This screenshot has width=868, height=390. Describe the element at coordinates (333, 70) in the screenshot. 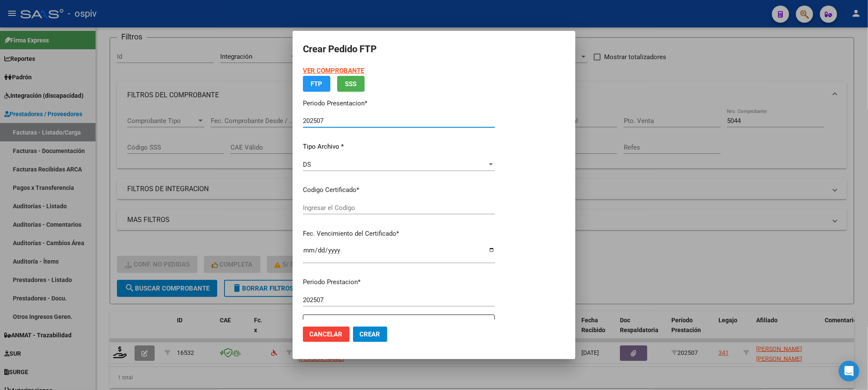

I see `strong: VER COMPROBANTE` at that location.